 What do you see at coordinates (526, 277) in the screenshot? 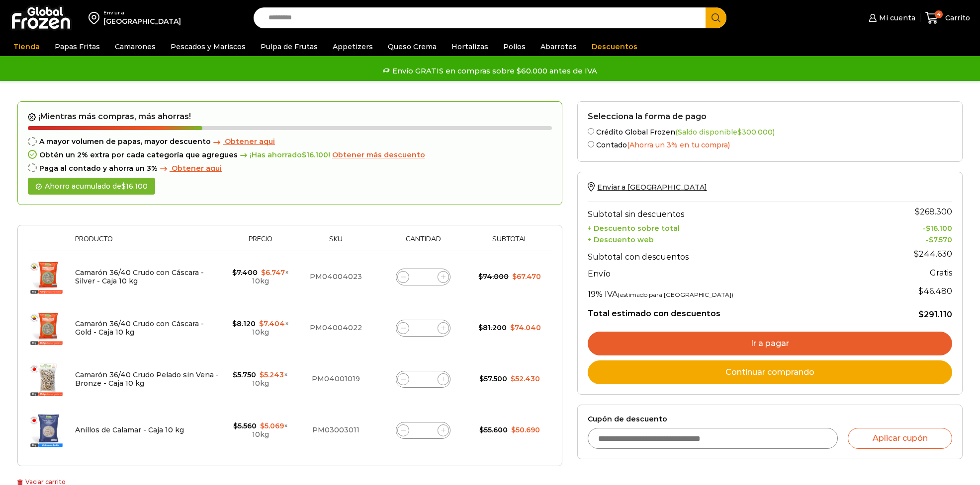
I see `bdi: 67.470` at bounding box center [526, 277].